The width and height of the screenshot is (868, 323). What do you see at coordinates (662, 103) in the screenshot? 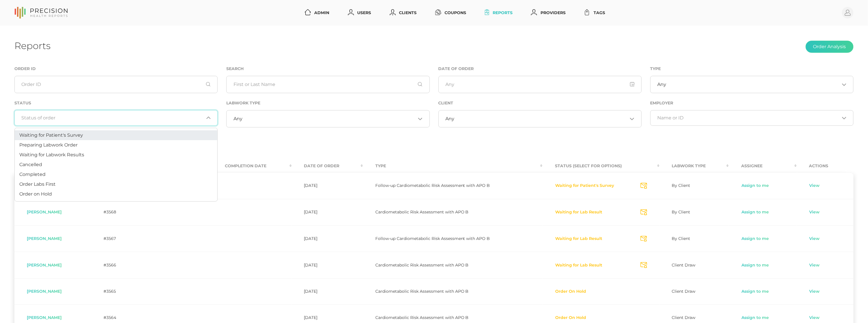
I see `label: Employer` at bounding box center [662, 103].